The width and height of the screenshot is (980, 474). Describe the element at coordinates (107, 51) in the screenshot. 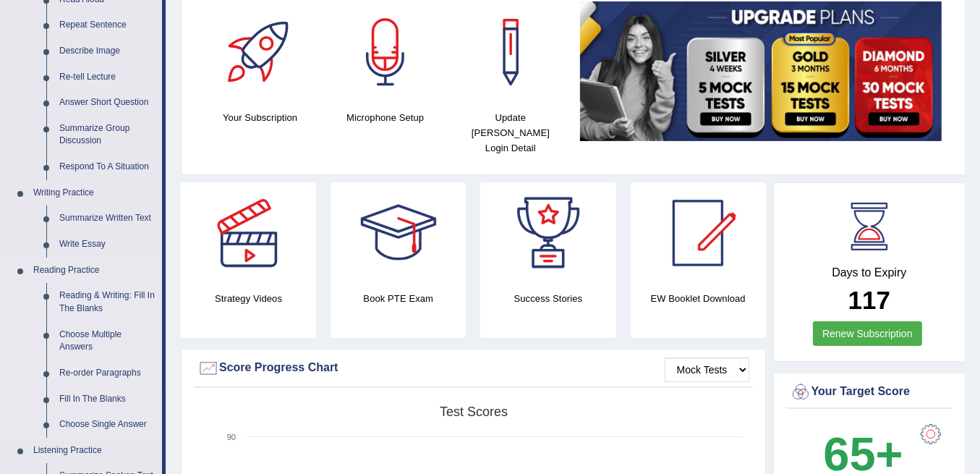

I see `a: Describe Image` at that location.